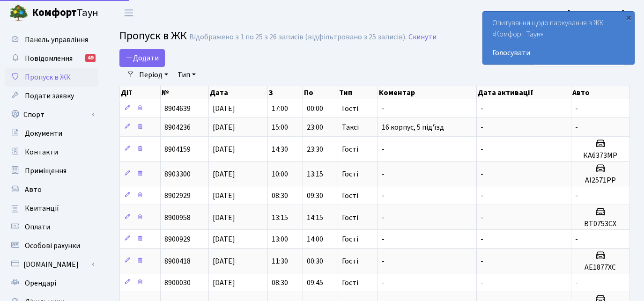 The image size is (644, 301). What do you see at coordinates (51, 209) in the screenshot?
I see `a: Квитанції` at bounding box center [51, 209].